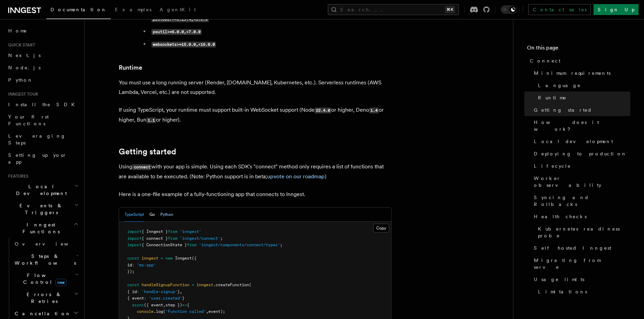 Image resolution: width=644 pixels, height=319 pixels. Describe the element at coordinates (46, 279) in the screenshot. I see `button: Flow Controlnew` at that location.